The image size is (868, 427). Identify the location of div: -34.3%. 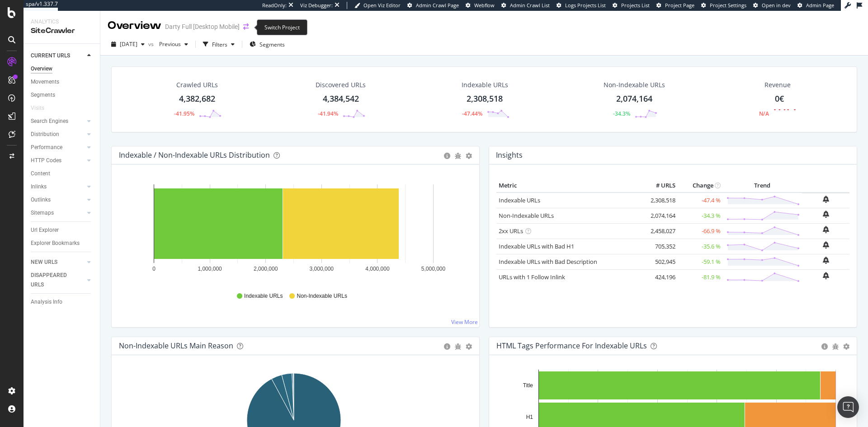
(622, 113).